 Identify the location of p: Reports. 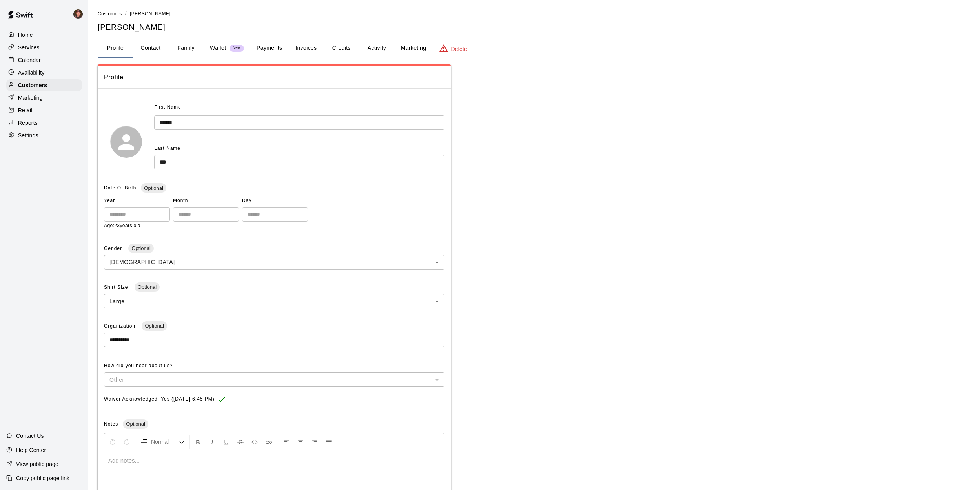
(28, 123).